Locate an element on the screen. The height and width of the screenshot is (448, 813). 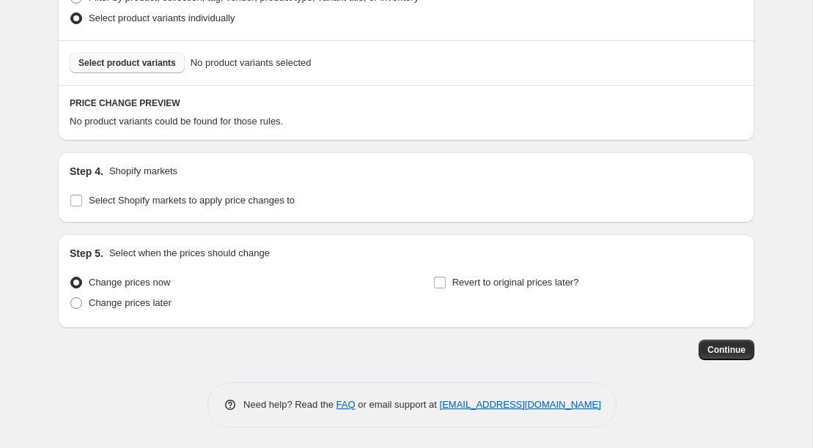
span: Select product variants is located at coordinates (127, 63).